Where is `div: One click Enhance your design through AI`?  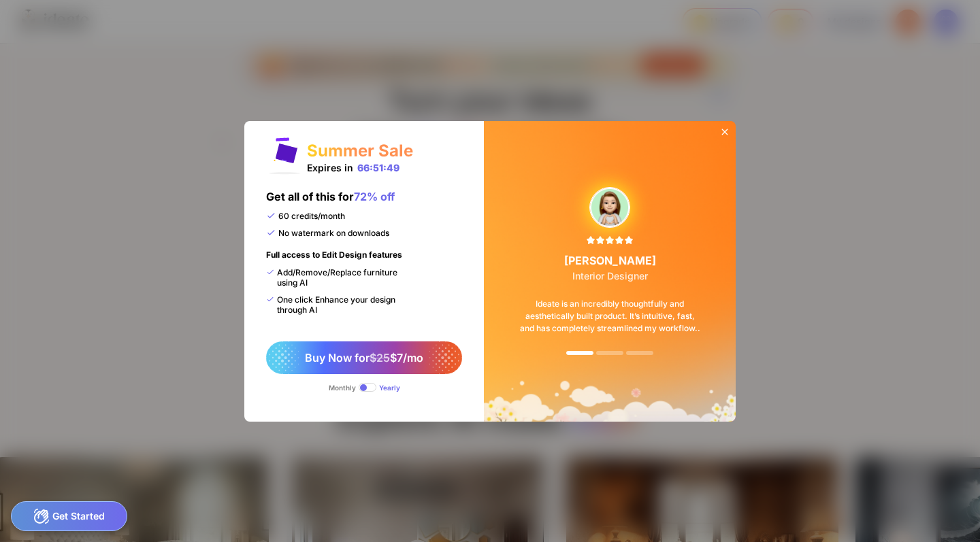
div: One click Enhance your design through AI is located at coordinates (338, 305).